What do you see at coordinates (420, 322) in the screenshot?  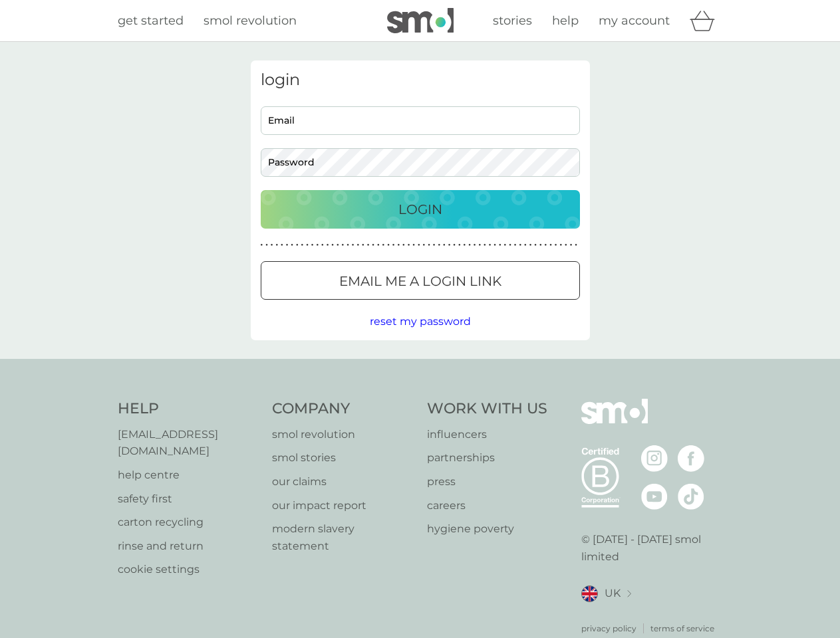 I see `button: reset my password` at bounding box center [420, 322].